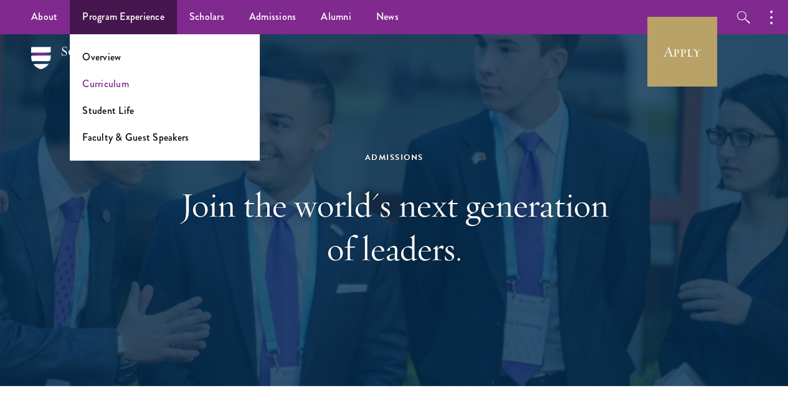 The width and height of the screenshot is (788, 414). What do you see at coordinates (88, 65) in the screenshot?
I see `img: Schwarzman Scholars` at bounding box center [88, 65].